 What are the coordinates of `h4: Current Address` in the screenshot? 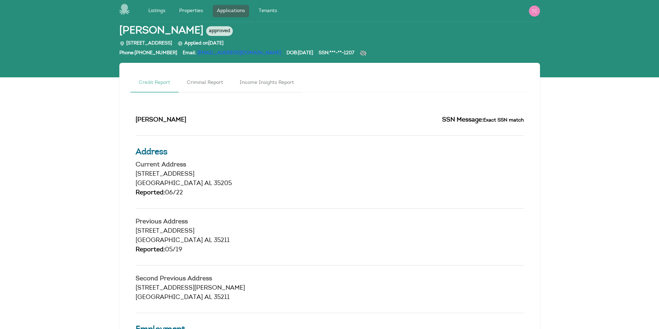 It's located at (329, 165).